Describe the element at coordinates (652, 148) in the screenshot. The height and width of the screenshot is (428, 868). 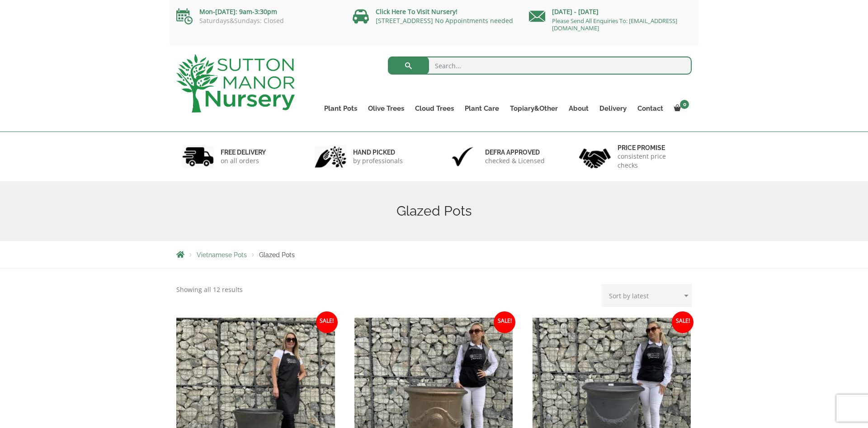
I see `h6: Price promise` at that location.